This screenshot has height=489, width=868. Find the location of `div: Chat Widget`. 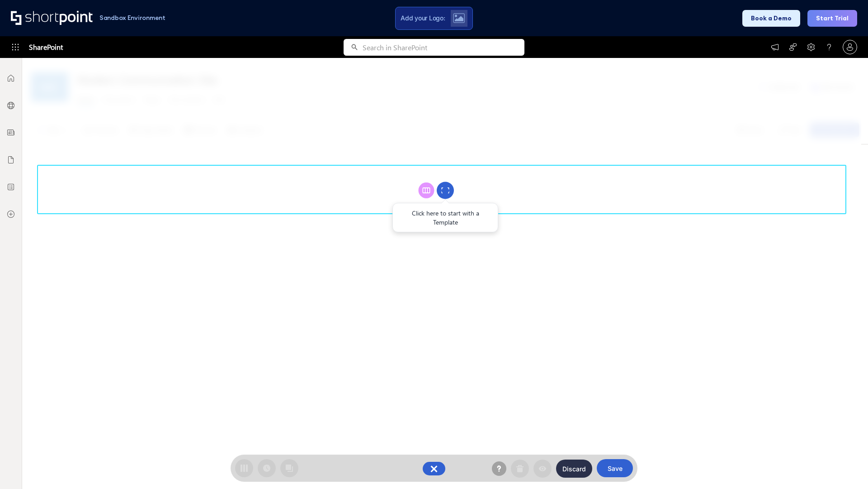

div: Chat Widget is located at coordinates (787, 436).